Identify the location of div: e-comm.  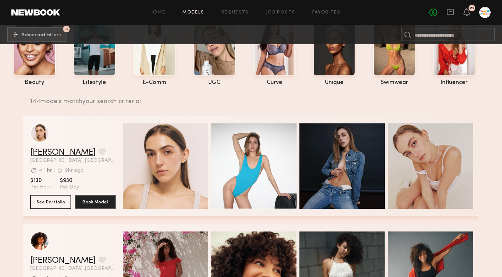
(154, 83).